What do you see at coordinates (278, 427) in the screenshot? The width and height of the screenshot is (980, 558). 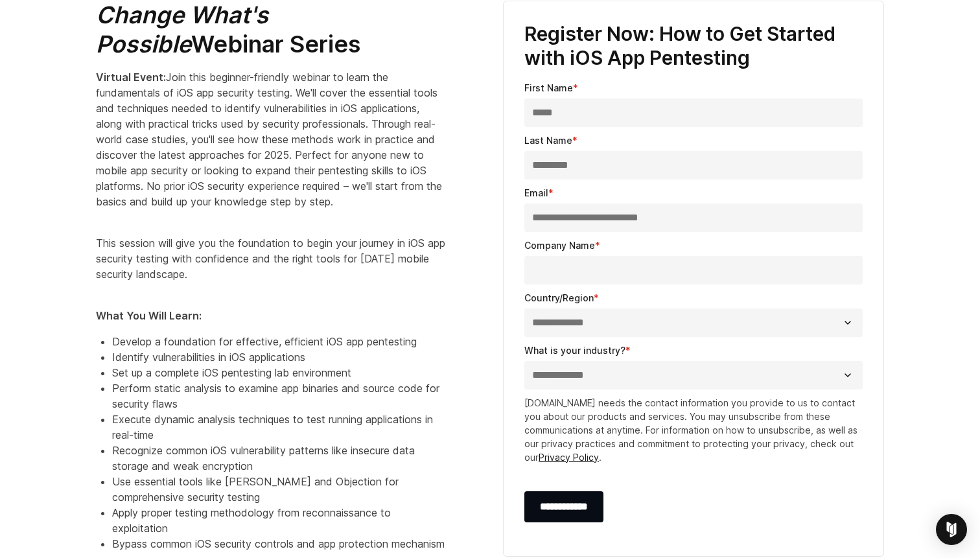 I see `li: Execute dynamic analysis techniques to test running applications in real-time` at bounding box center [278, 427].